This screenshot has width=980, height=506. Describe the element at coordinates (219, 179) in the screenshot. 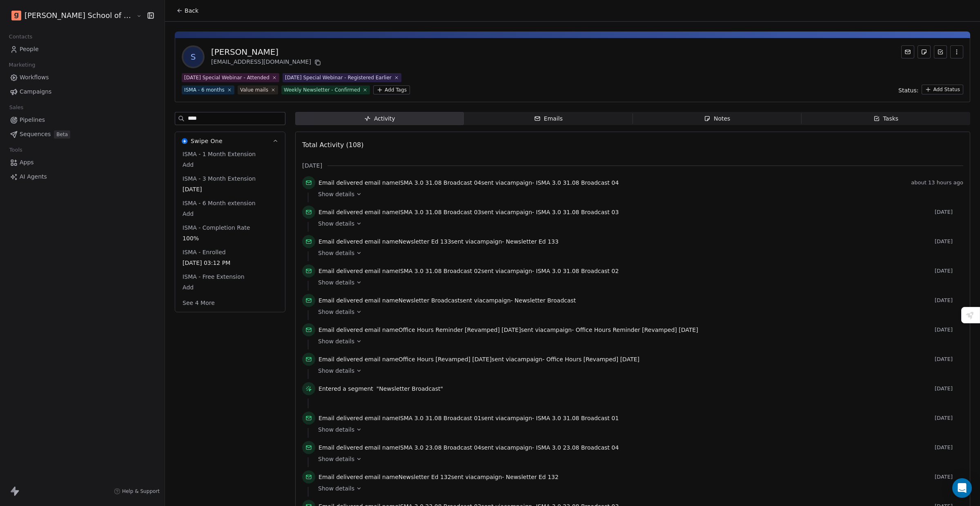

I see `span: ISMA - 3 Month Extension` at that location.